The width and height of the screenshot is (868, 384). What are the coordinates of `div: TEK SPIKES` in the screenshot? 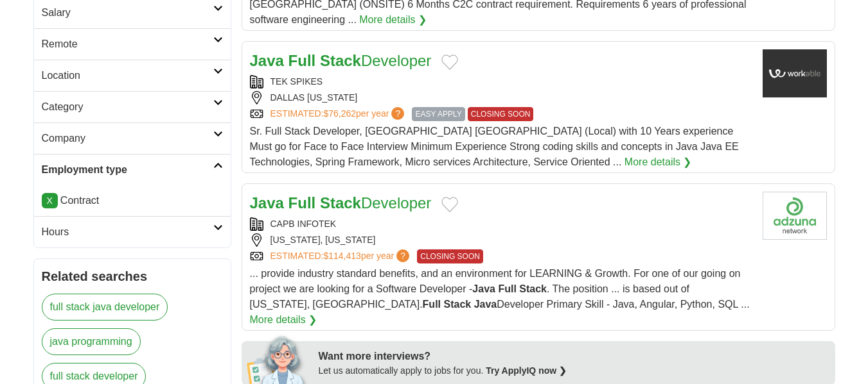 It's located at (501, 82).